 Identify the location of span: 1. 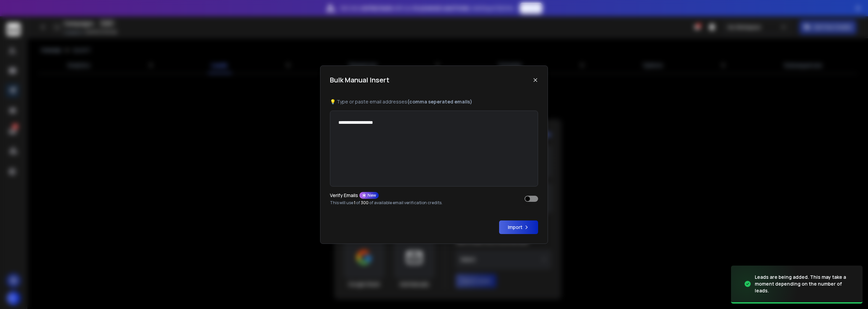
(355, 202).